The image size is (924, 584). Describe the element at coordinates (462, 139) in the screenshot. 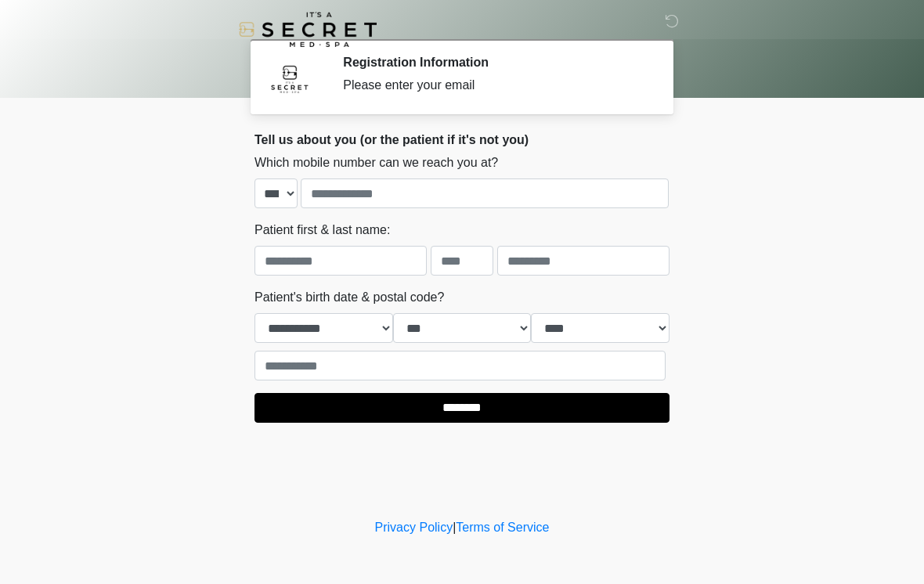

I see `h2: Tell us about you (or the patient if it's not you)` at that location.